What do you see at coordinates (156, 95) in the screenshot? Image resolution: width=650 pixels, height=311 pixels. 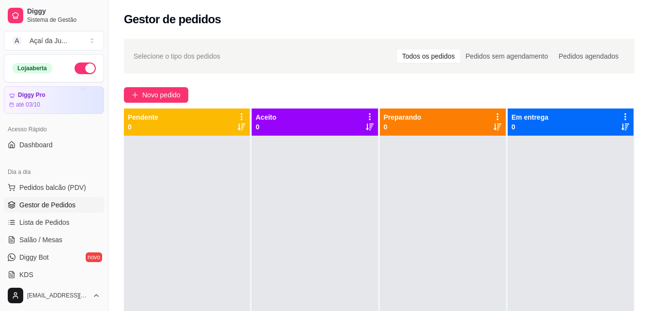 I see `button: Novo pedido` at bounding box center [156, 95].